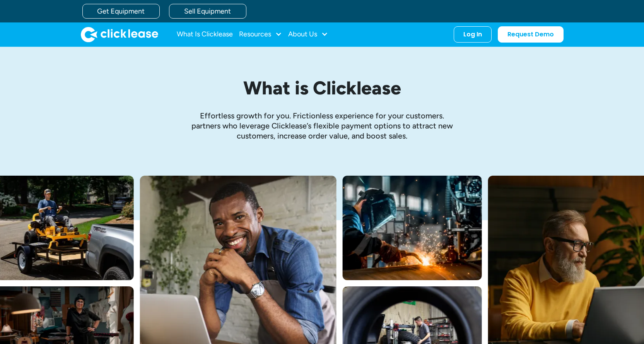 The height and width of the screenshot is (344, 644). I want to click on div: About Us, so click(308, 35).